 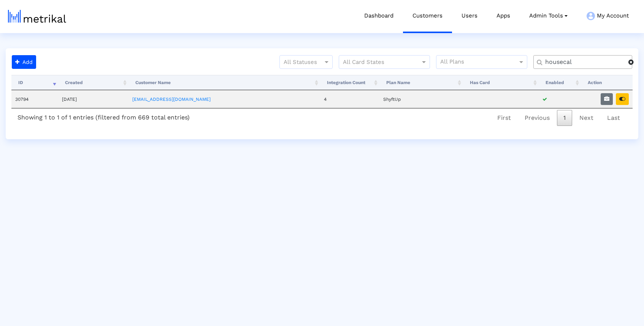 I want to click on a: First, so click(x=504, y=118).